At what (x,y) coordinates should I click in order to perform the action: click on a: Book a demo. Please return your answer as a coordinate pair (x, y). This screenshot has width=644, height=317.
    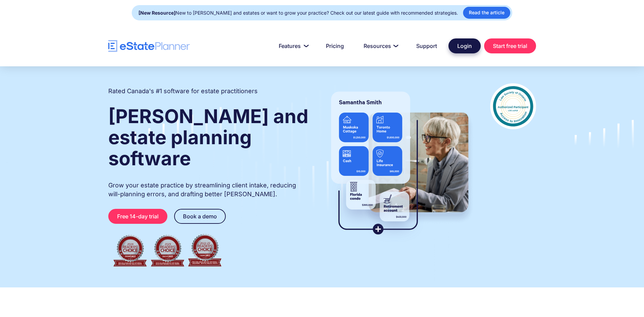
    Looking at the image, I should click on (200, 216).